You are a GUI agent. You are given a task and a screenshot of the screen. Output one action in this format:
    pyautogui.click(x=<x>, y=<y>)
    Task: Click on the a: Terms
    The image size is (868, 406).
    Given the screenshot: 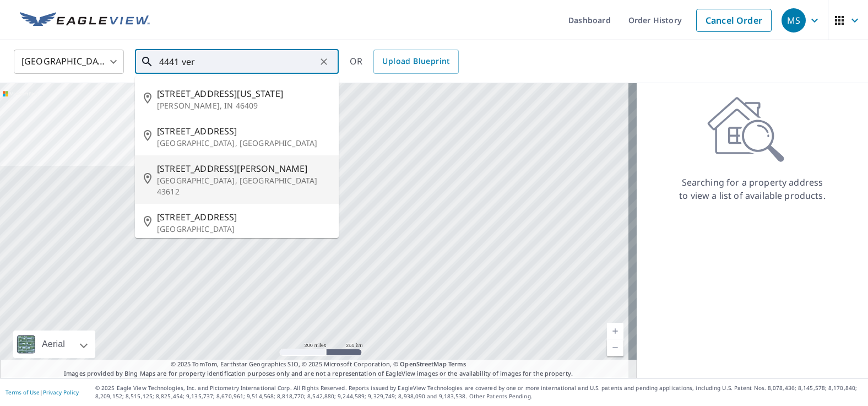 What is the action you would take?
    pyautogui.click(x=457, y=364)
    